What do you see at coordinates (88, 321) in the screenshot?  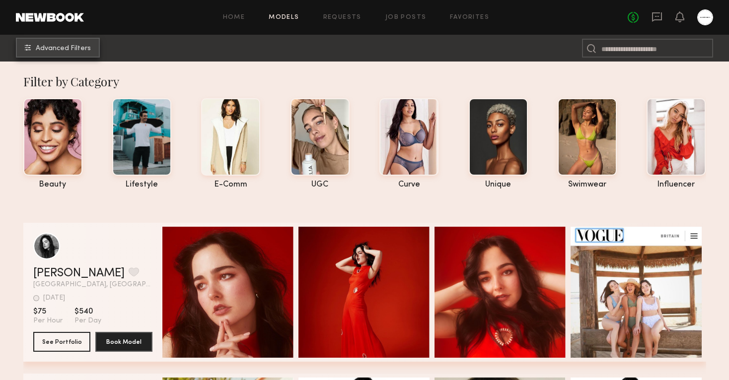 I see `span: Per Day` at bounding box center [88, 321].